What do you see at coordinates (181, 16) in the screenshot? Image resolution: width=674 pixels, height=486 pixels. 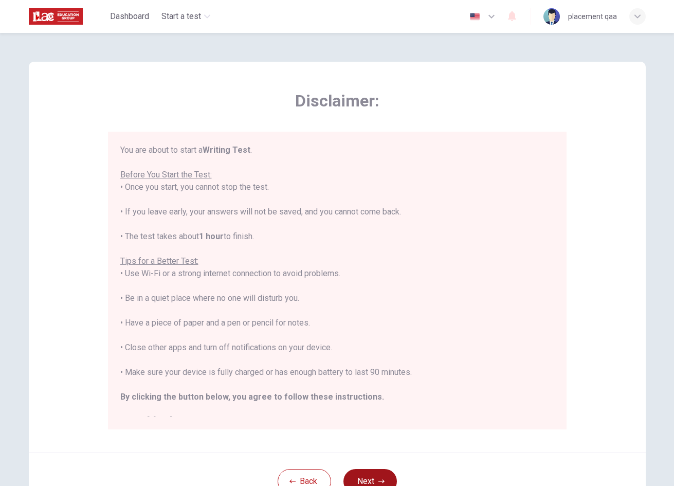 I see `span: Start a test` at bounding box center [181, 16].